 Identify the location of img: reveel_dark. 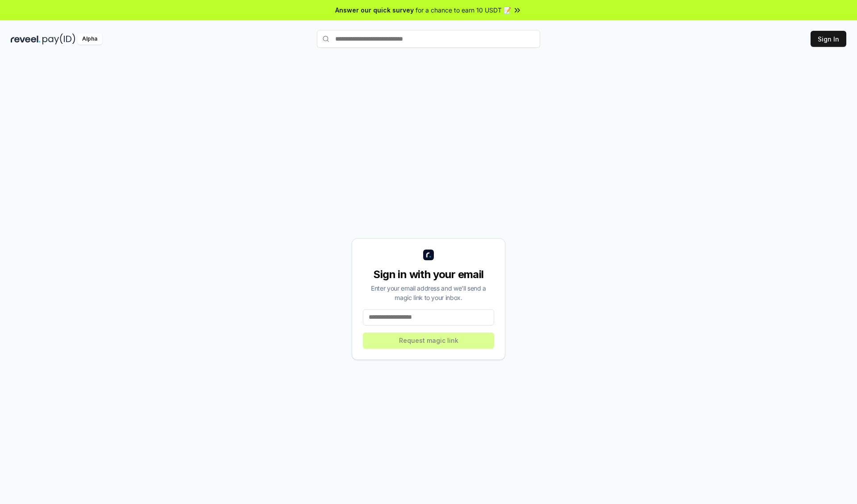
(25, 39).